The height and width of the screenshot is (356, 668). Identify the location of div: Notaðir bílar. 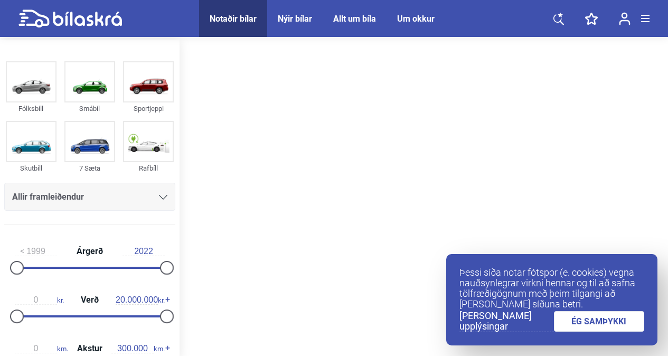
(233, 18).